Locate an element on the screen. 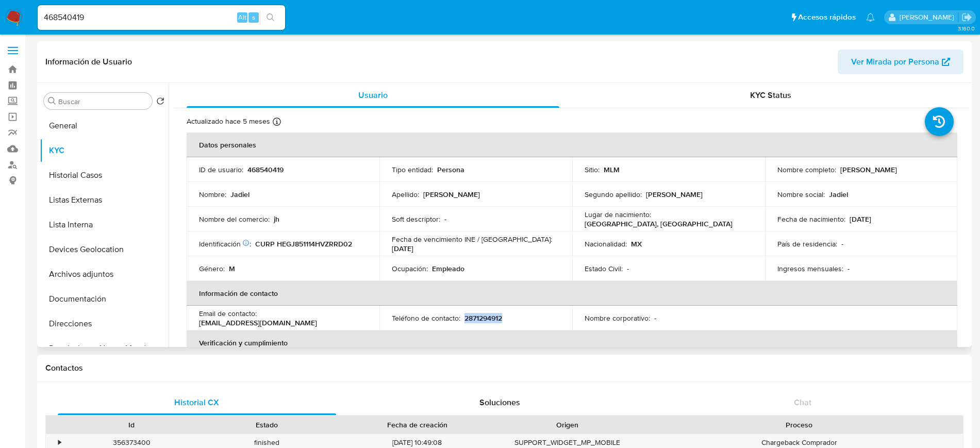  p: Email de contacto : is located at coordinates (227, 314).